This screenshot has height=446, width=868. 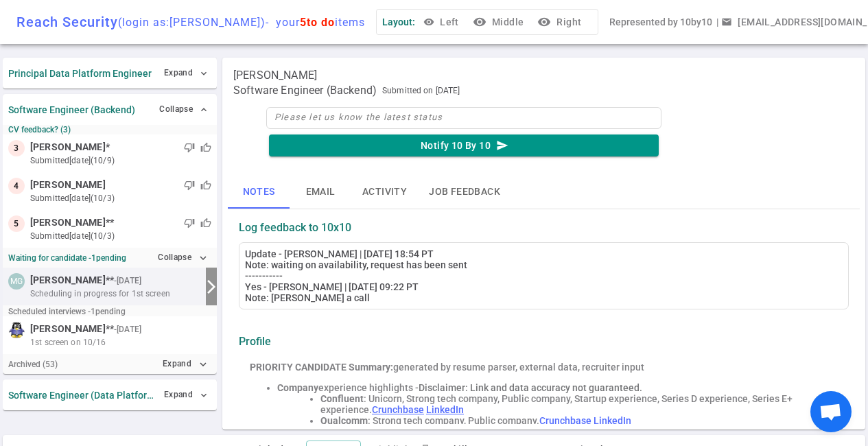 I want to click on button: Email, so click(x=320, y=192).